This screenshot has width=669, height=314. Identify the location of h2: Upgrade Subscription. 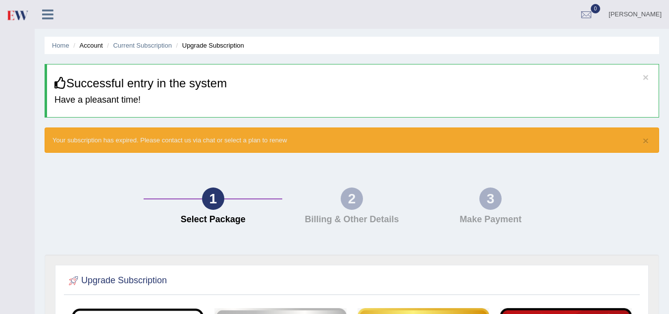
(116, 280).